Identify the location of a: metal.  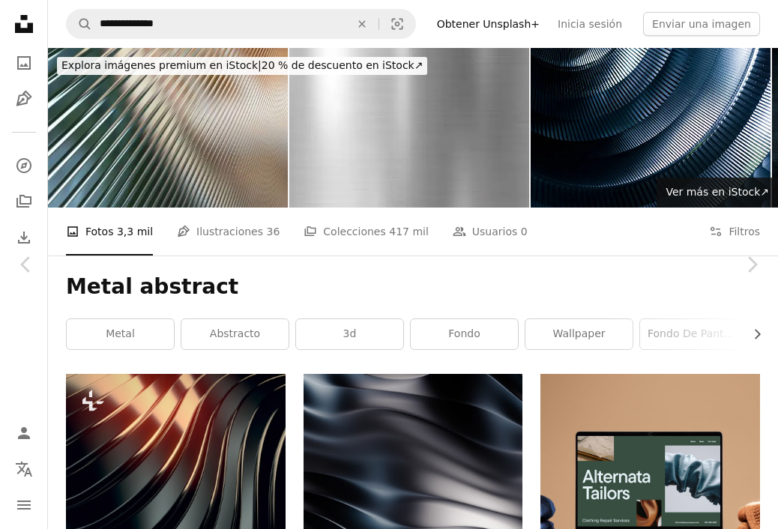
(120, 334).